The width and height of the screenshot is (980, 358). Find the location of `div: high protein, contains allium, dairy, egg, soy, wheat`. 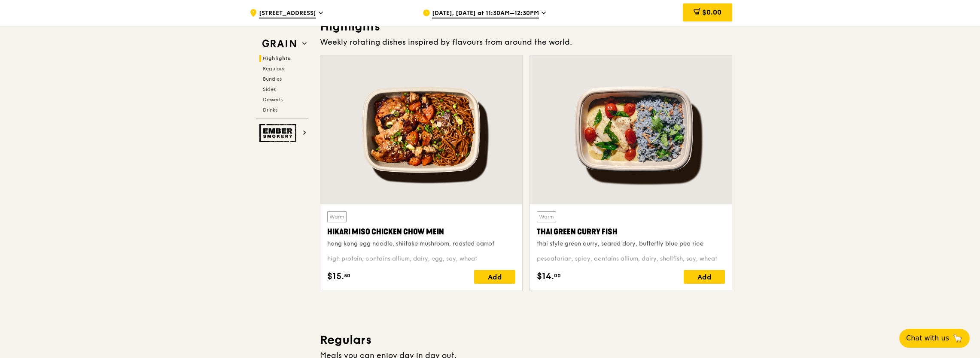

div: high protein, contains allium, dairy, egg, soy, wheat is located at coordinates (421, 259).